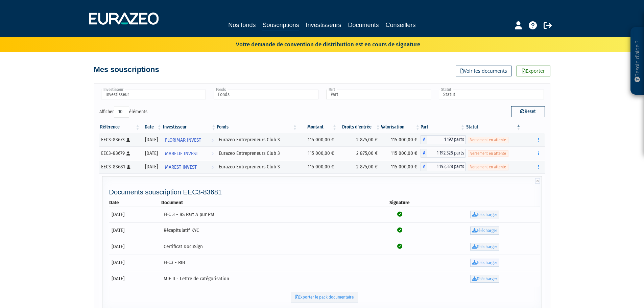 This screenshot has width=644, height=308. I want to click on a: Conseillers, so click(401, 25).